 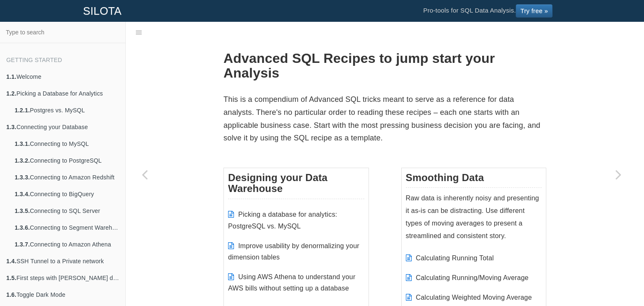 What do you see at coordinates (145, 175) in the screenshot?
I see `a: Previous page: Toggle Dark Mode` at bounding box center [145, 175].